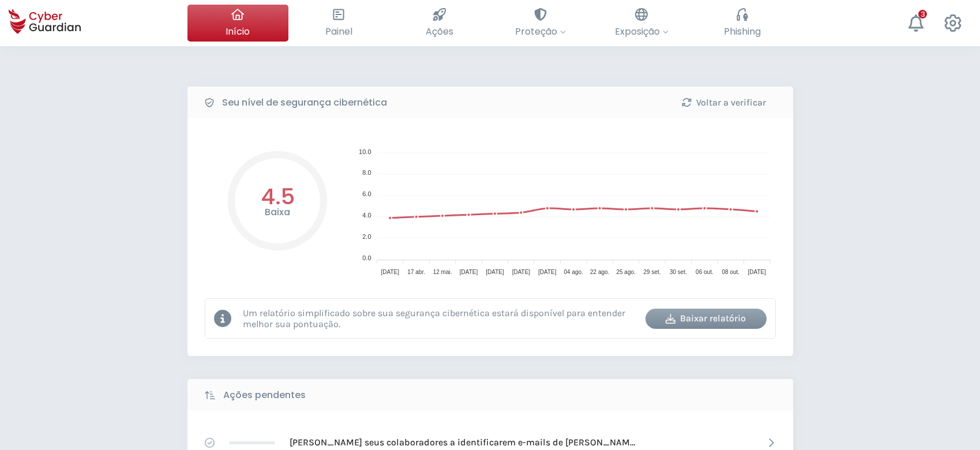  I want to click on span: Exposição, so click(641, 31).